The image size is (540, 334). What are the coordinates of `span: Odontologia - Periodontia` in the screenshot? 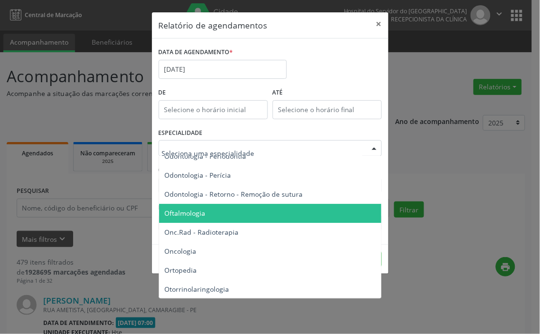 It's located at (205, 156).